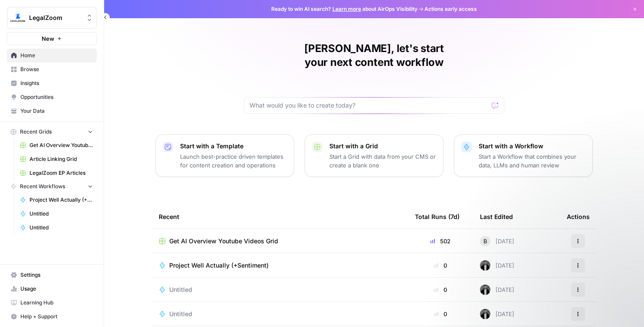 Image resolution: width=644 pixels, height=327 pixels. I want to click on button: Start with a TemplateLaunch best-practice driven templates for content creation and operations, so click(224, 155).